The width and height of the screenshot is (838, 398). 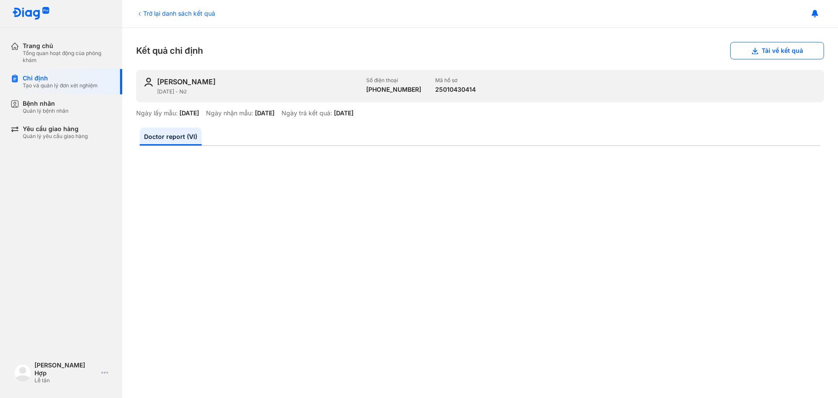 What do you see at coordinates (175, 13) in the screenshot?
I see `div: Trở lại danh sách kết quả` at bounding box center [175, 13].